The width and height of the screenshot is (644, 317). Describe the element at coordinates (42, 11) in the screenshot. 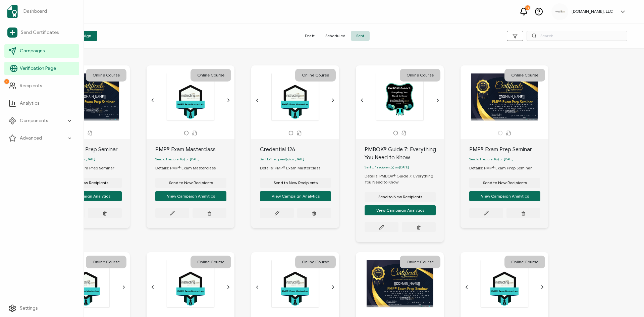

I see `a: Dashboard` at that location.